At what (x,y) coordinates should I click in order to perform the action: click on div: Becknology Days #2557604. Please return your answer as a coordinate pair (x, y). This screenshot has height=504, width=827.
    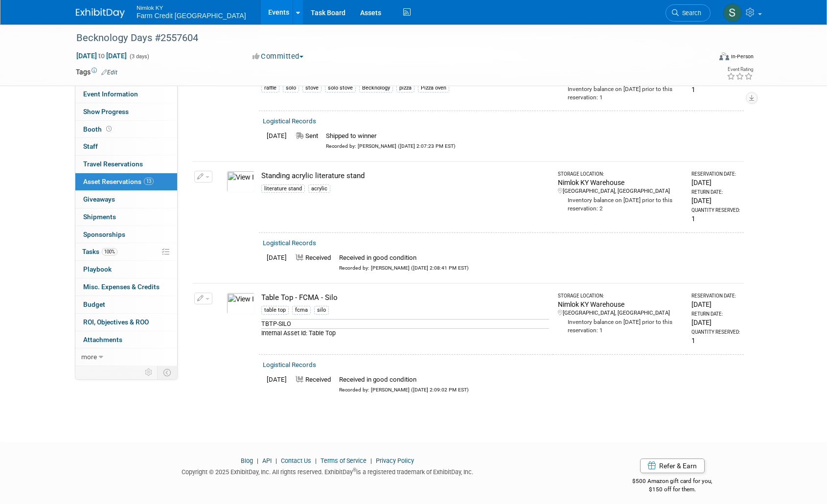
    Looking at the image, I should click on (384, 38).